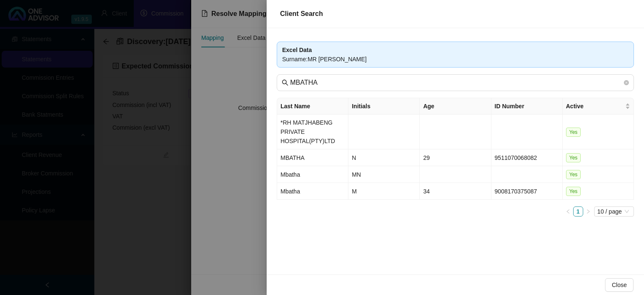  I want to click on th: Active, so click(599, 106).